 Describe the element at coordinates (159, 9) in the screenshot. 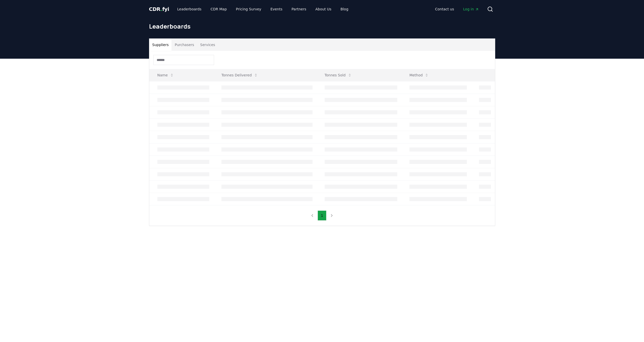

I see `span: CDR fyi` at that location.